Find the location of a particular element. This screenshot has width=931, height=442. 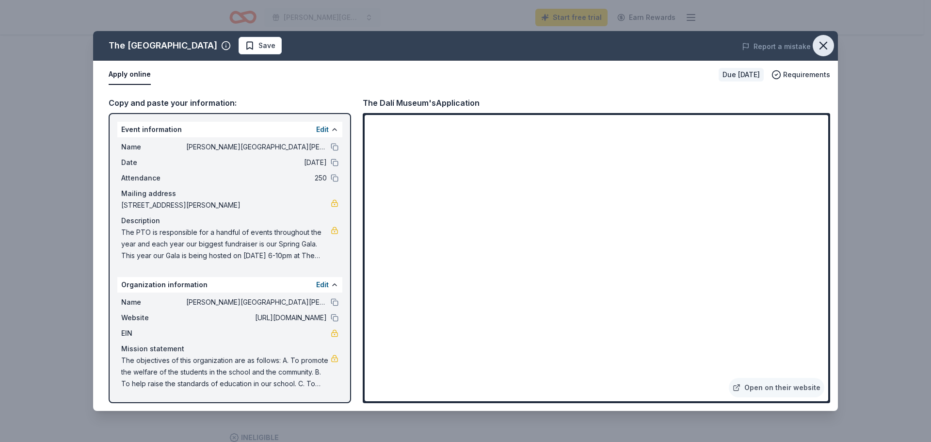

div: Mission statement is located at coordinates (230, 348).